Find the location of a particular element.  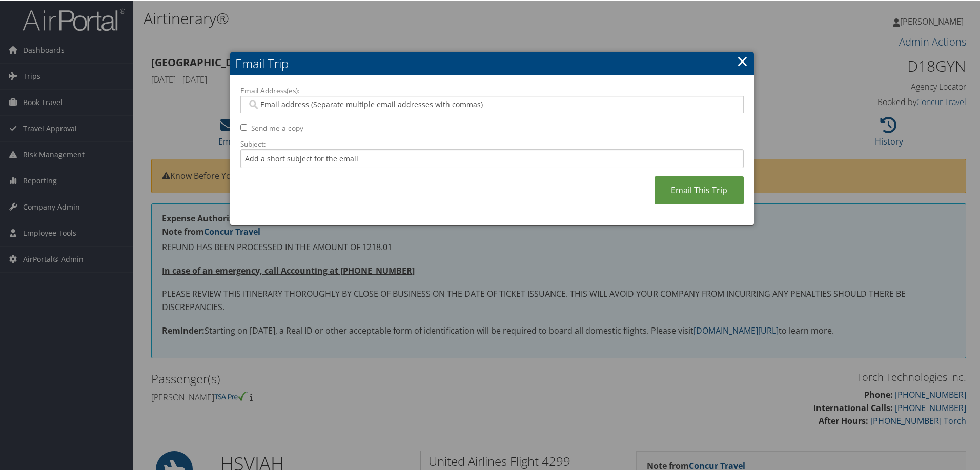

label: Subject: is located at coordinates (492, 143).